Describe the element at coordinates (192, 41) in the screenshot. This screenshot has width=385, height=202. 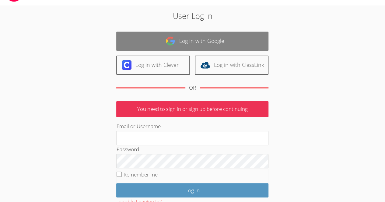
I see `a: Log in with Google` at that location.